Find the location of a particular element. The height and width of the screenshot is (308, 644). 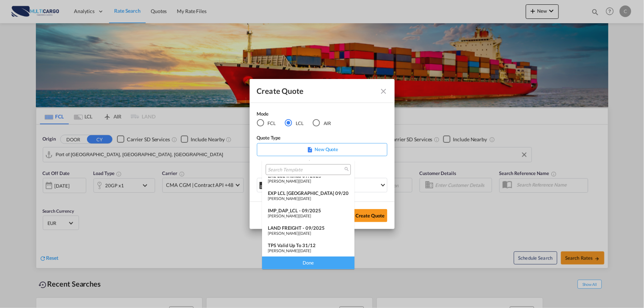

div: Done is located at coordinates (308, 263).